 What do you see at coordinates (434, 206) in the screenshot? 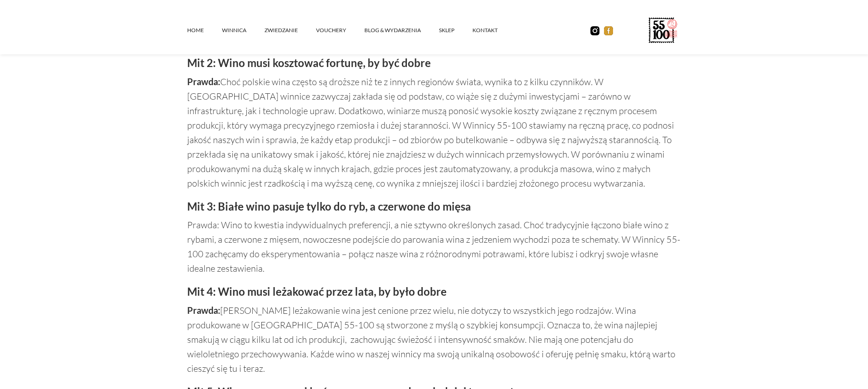
I see `h3: Mit 3: Białe wino pasuje tylko do ryb, a czerwone do mięsa` at bounding box center [434, 206].